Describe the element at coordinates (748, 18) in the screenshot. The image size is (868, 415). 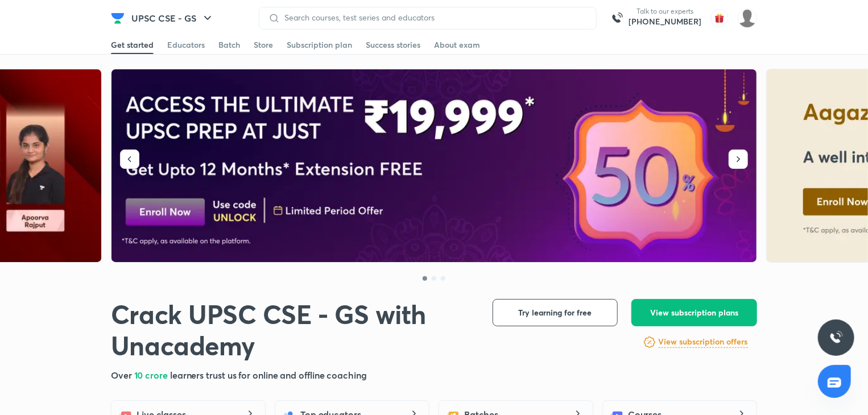
I see `img: Sneha` at that location.